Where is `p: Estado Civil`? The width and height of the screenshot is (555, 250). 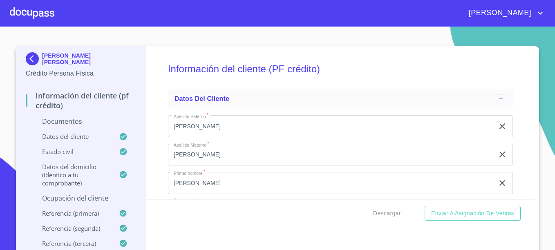
p: Estado Civil is located at coordinates (72, 152).